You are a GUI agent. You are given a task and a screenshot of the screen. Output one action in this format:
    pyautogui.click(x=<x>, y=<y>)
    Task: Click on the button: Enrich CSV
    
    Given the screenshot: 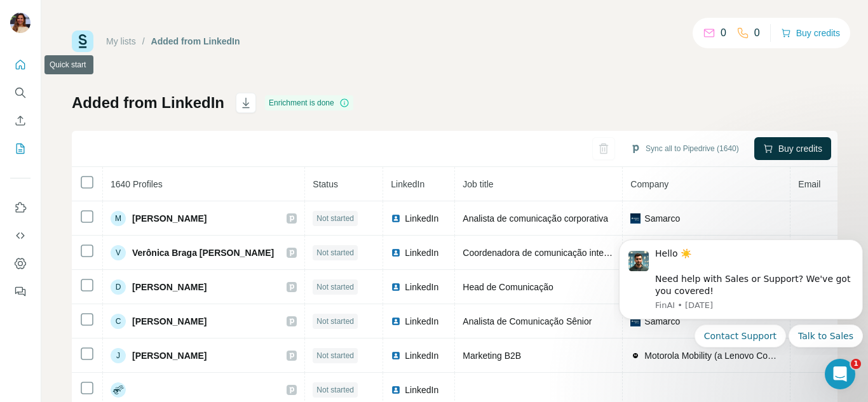 What is the action you would take?
    pyautogui.click(x=20, y=121)
    